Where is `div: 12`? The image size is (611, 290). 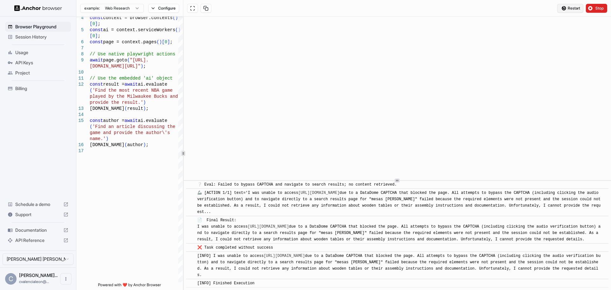 div: 12 is located at coordinates (80, 84).